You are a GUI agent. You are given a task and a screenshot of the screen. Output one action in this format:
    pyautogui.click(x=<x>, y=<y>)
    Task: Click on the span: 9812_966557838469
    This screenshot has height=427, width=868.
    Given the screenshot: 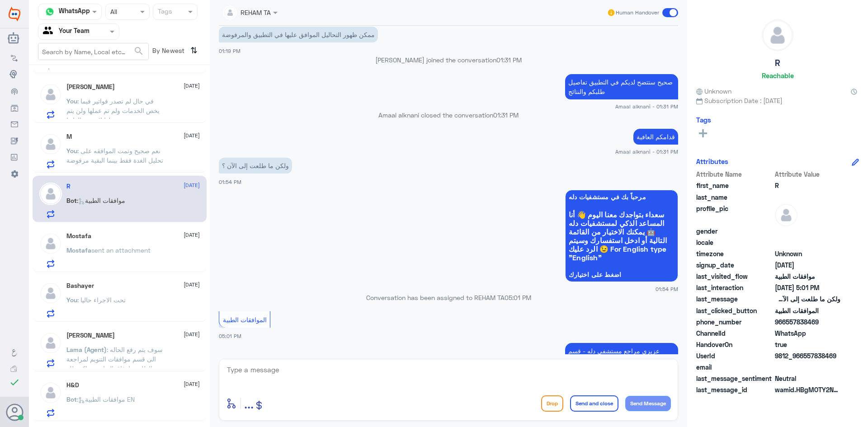 What is the action you would take?
    pyautogui.click(x=808, y=356)
    